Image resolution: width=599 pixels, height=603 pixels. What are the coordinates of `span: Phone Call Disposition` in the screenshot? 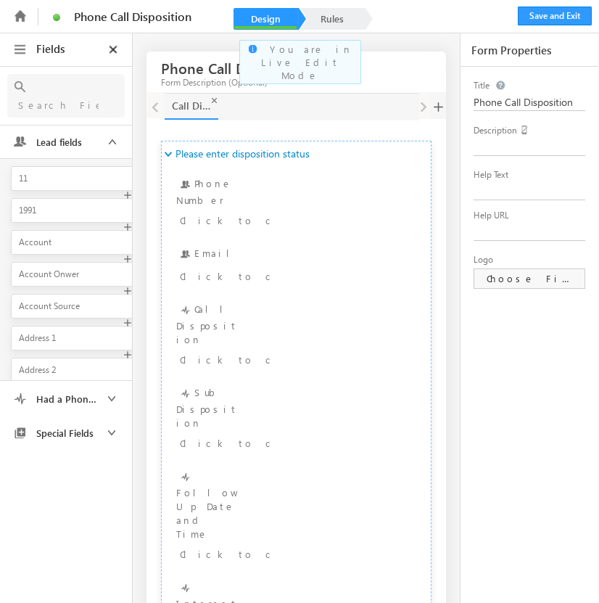 It's located at (163, 17).